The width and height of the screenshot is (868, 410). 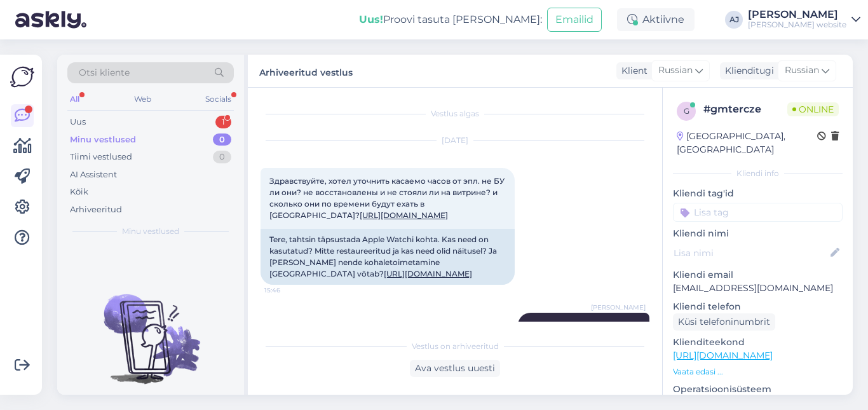 I want to click on span: Здравствуйте, хотел уточнить касаемо часов от эпл. не БУ ли они? не восстановлены и не стояли ли ..., so click(x=388, y=198).